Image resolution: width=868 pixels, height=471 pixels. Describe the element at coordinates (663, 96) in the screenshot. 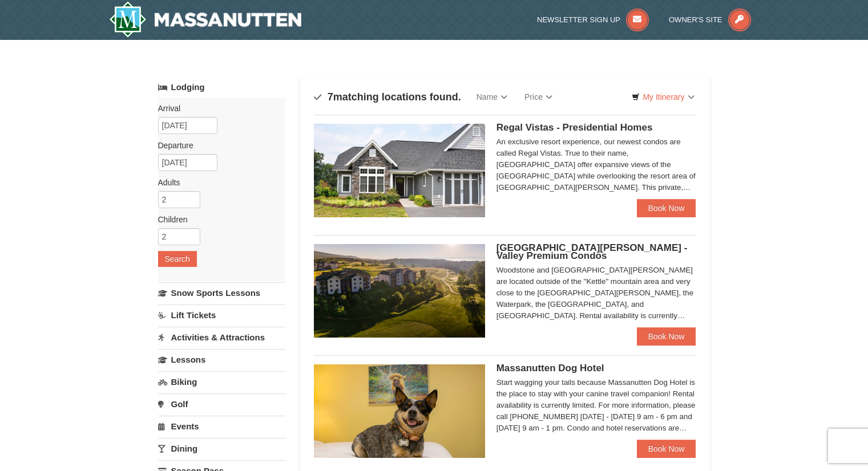

I see `a: My Itinerary` at that location.